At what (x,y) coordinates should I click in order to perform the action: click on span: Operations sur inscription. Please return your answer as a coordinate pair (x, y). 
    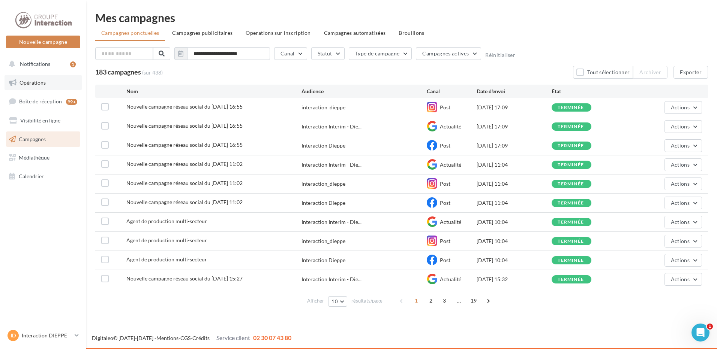
    Looking at the image, I should click on (278, 33).